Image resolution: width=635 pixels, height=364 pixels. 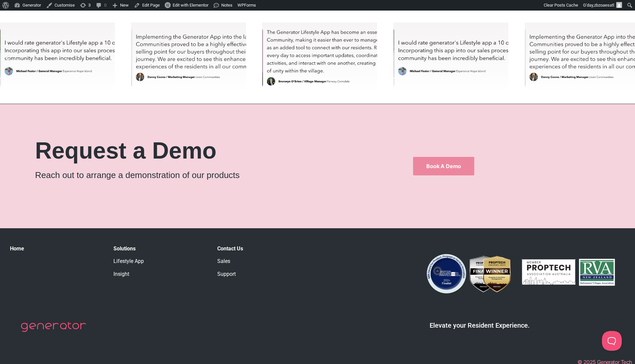 What do you see at coordinates (189, 58) in the screenshot?
I see `div: danny-test` at bounding box center [189, 58].